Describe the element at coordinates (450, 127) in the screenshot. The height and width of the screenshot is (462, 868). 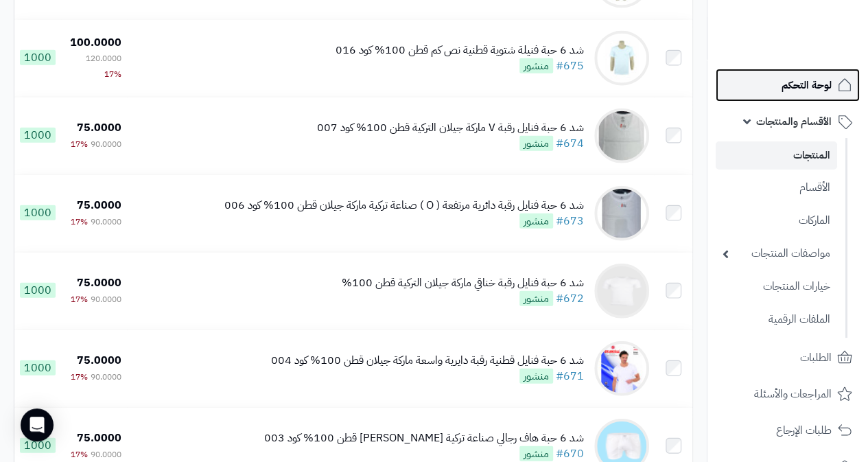
I see `div: شد 6 حبة فنايل رقبة V ماركة جيلان التركية قطن 100% كود 007` at that location.